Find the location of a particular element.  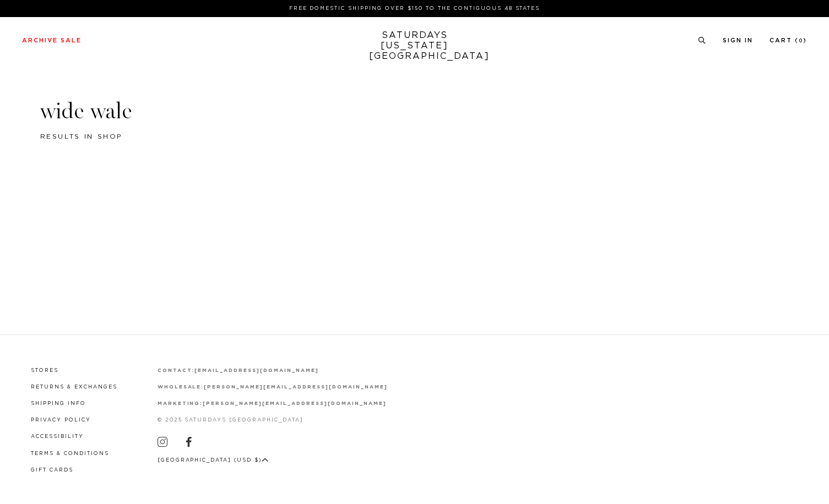

p: FREE DOMESTIC SHIPPING OVER $150 TO THE CONTIGUOUS 48 STATES is located at coordinates (414, 9).